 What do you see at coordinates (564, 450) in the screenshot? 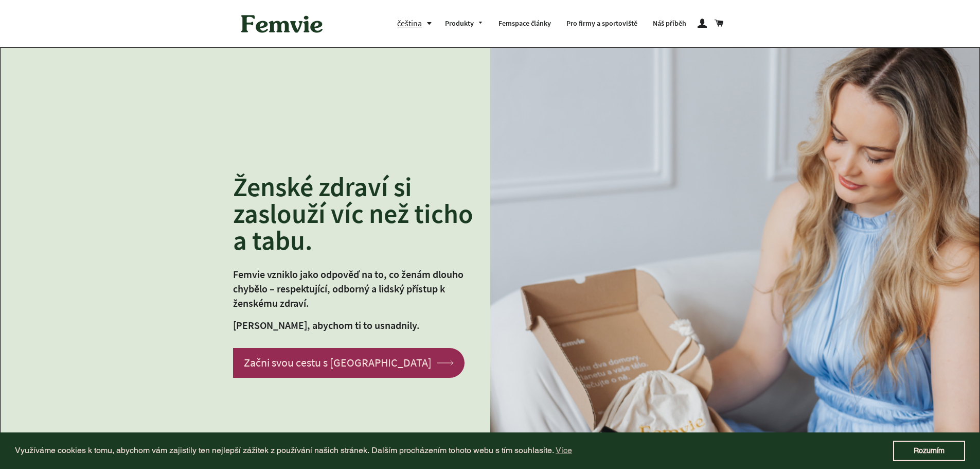
I see `a: learn more about cookies` at bounding box center [564, 450].